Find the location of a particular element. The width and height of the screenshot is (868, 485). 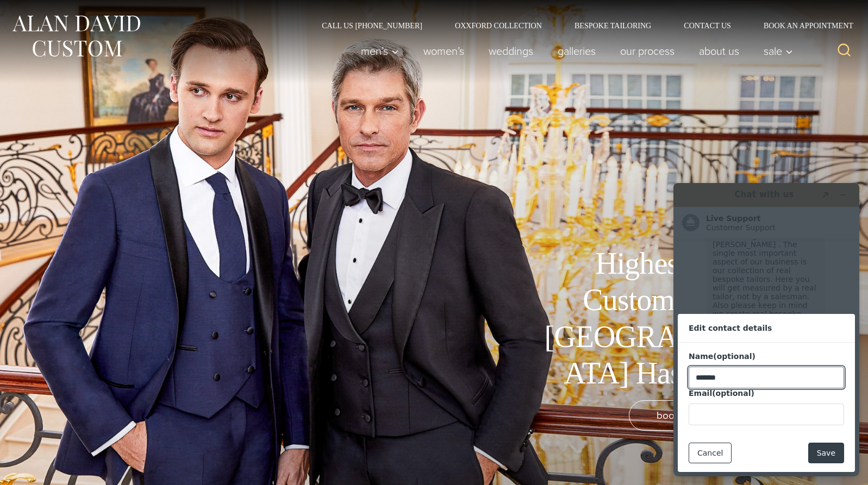

strong: Email is located at coordinates (35, 219).